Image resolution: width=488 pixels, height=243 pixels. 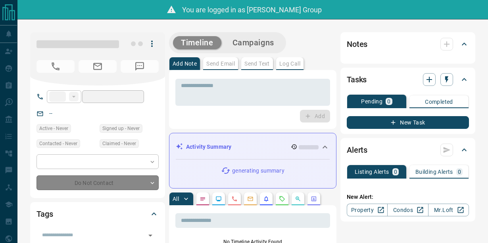 I want to click on span: Signed up - Never, so click(x=121, y=128).